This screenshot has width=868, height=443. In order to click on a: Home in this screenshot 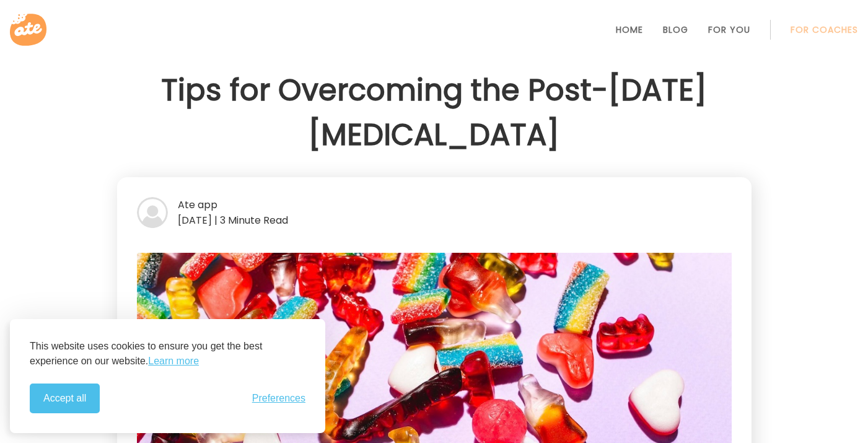, I will do `click(629, 30)`.